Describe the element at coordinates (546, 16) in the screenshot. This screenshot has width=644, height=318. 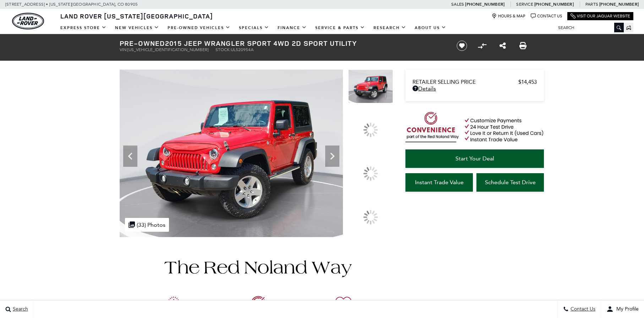
I see `a: Contact Us` at that location.